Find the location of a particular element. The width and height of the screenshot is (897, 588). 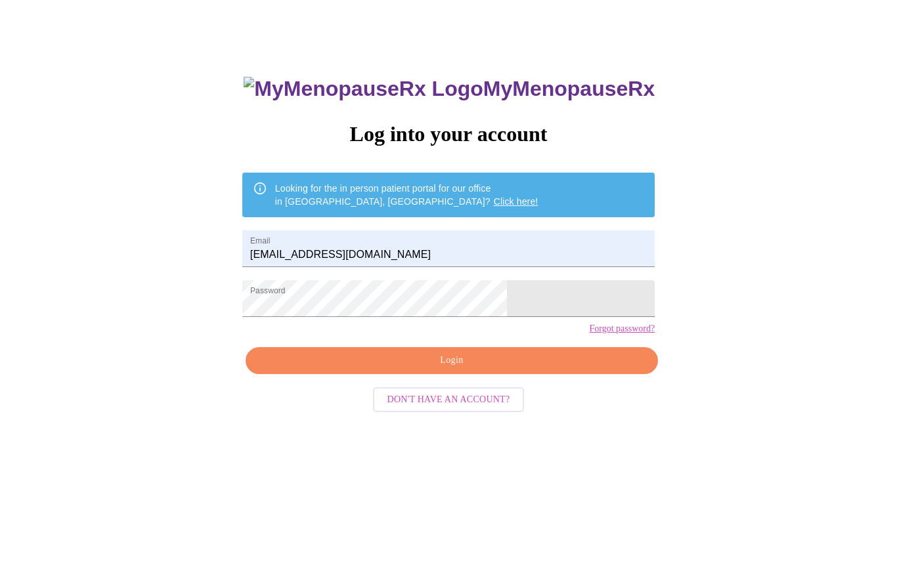

h3: MyMenopauseRx is located at coordinates (449, 88).